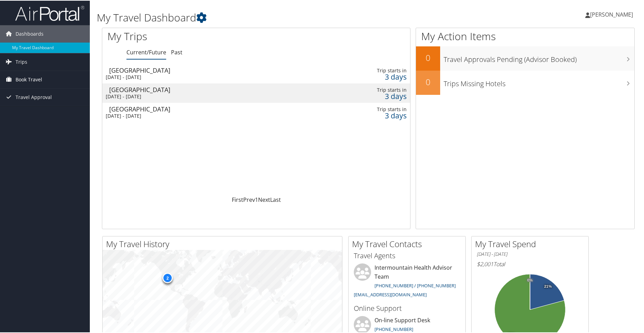 The height and width of the screenshot is (333, 644). I want to click on tspan: 21%, so click(548, 286).